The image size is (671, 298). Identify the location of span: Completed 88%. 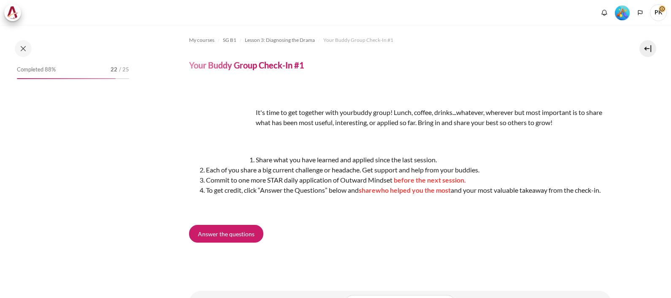
(36, 70).